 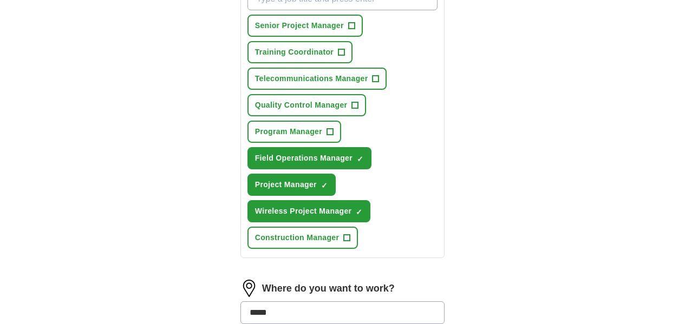 What do you see at coordinates (328, 288) in the screenshot?
I see `label: Where do you want to work?` at bounding box center [328, 288].